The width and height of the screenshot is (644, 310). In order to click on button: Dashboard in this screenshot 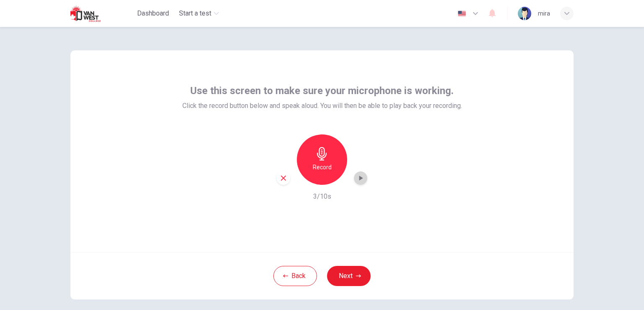, I will do `click(153, 13)`.